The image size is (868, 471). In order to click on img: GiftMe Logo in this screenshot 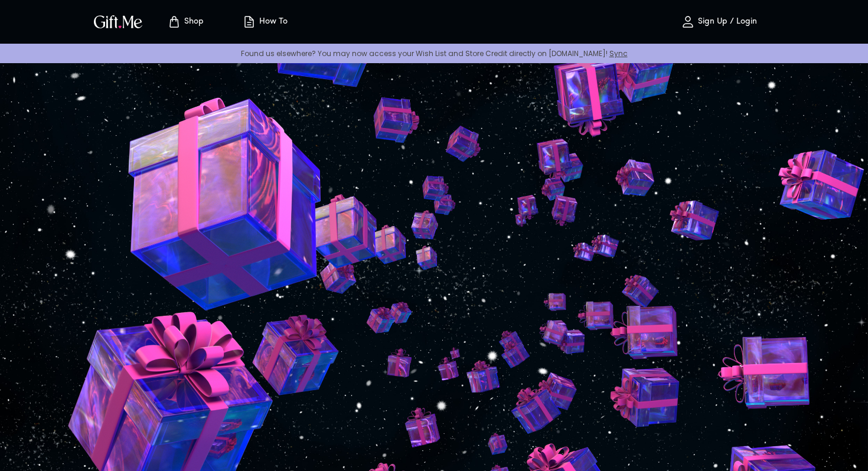, I will do `click(118, 21)`.